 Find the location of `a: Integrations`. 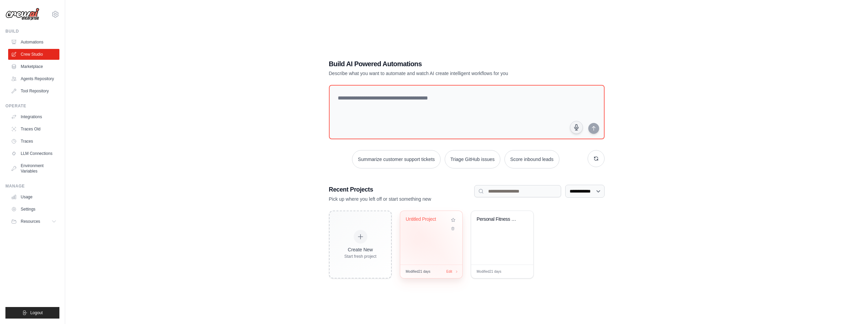

a: Integrations is located at coordinates (34, 117).